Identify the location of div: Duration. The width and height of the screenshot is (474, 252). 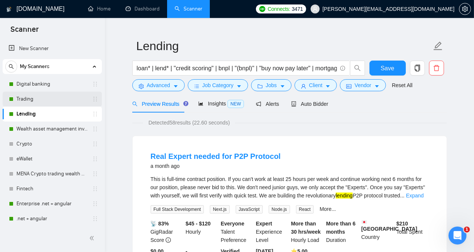
(342, 232).